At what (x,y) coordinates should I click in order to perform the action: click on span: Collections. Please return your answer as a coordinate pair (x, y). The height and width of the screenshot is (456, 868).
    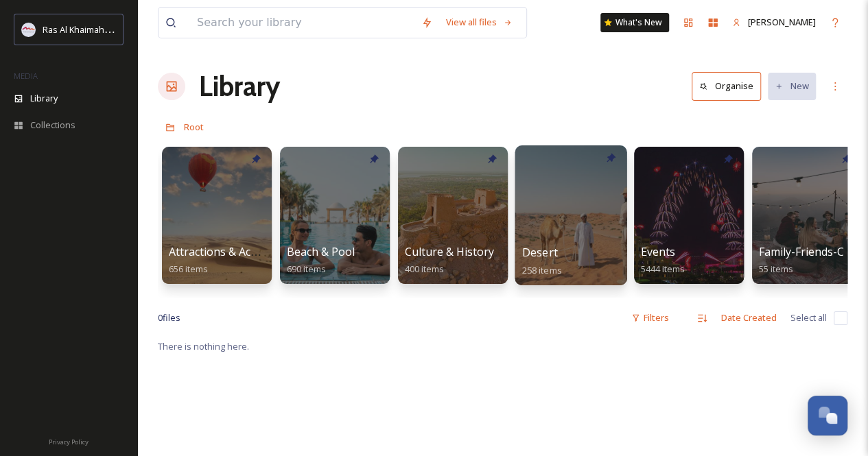
    Looking at the image, I should click on (53, 125).